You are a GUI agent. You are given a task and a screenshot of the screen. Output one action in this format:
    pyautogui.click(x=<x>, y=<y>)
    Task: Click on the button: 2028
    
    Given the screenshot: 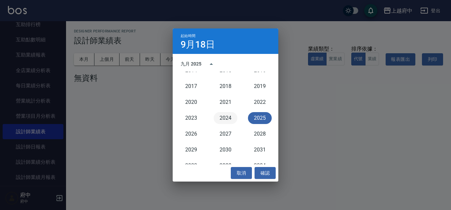 What is the action you would take?
    pyautogui.click(x=260, y=134)
    